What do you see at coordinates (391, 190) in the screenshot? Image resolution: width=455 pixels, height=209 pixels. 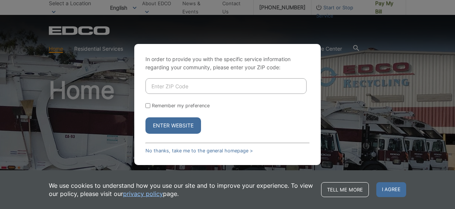 I see `span: I agree` at bounding box center [391, 190].